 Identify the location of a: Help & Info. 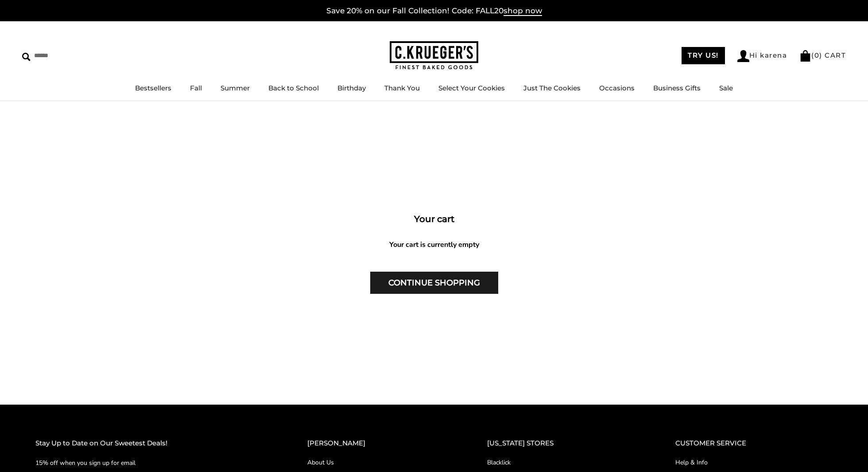
(753, 462).